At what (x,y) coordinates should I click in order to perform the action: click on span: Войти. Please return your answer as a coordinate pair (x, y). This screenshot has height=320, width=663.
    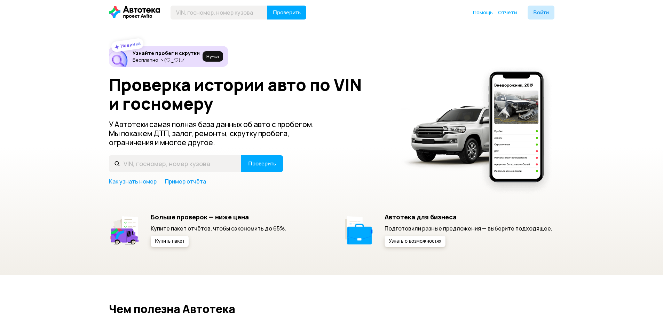
    Looking at the image, I should click on (541, 13).